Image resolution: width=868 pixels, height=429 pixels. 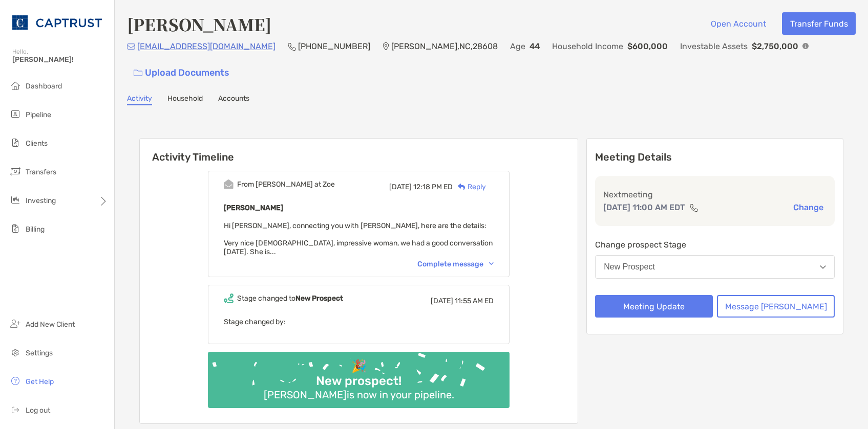 I want to click on span: Clients, so click(x=36, y=143).